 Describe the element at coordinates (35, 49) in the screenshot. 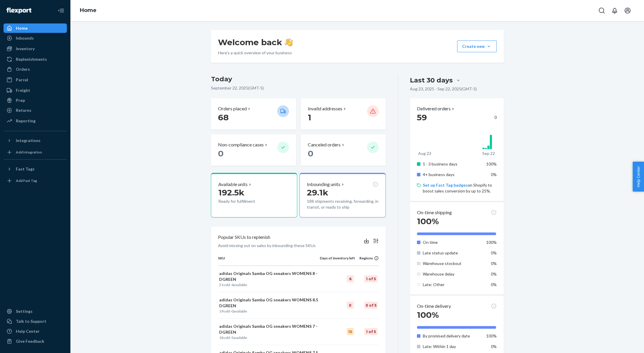

I see `a: Inventory` at that location.